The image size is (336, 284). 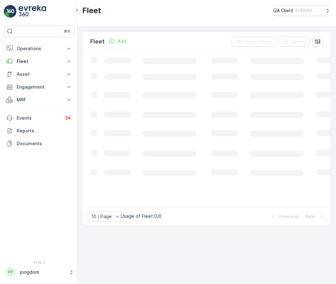 I want to click on span: v 1.52.0, so click(x=39, y=262).